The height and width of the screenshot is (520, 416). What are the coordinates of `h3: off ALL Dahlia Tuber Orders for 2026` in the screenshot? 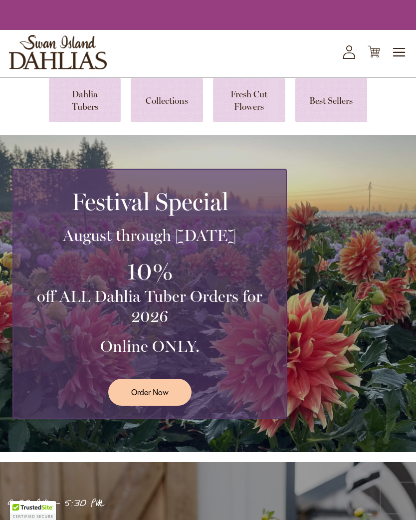 It's located at (150, 306).